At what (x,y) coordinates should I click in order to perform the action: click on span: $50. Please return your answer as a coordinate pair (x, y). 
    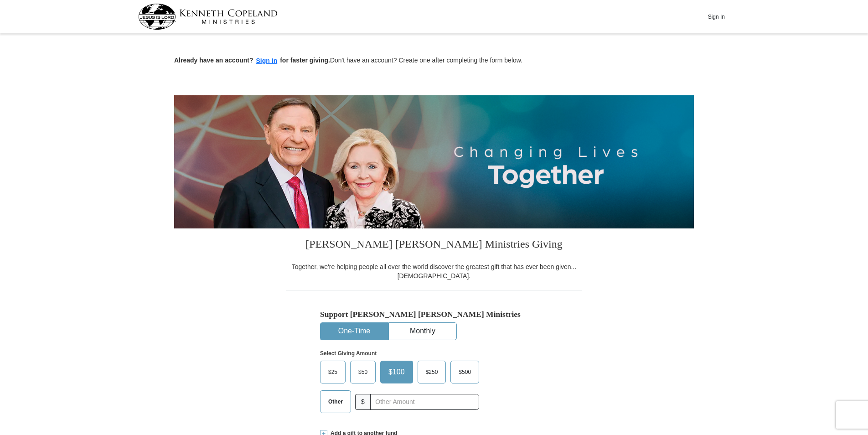
    Looking at the image, I should click on (363, 372).